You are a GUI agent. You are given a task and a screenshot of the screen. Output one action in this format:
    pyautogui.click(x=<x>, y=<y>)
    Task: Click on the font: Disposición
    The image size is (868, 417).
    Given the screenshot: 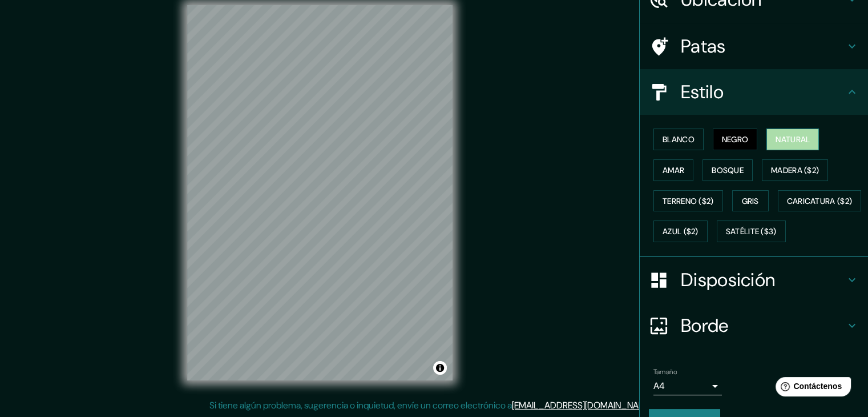 What is the action you would take?
    pyautogui.click(x=728, y=280)
    